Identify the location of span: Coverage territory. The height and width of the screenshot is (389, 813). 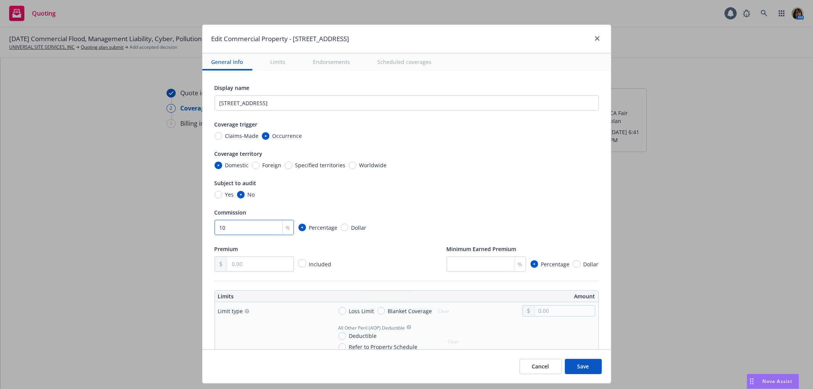
(239, 154).